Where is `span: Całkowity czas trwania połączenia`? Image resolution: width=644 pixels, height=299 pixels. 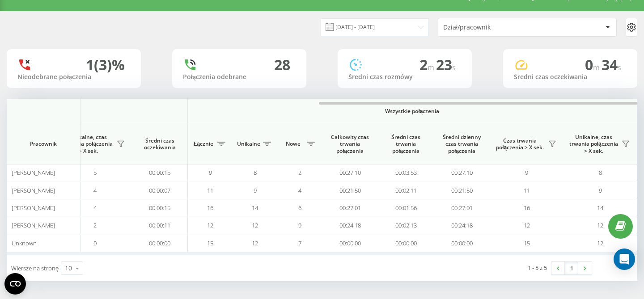
span: Całkowity czas trwania połączenia is located at coordinates (350, 144).